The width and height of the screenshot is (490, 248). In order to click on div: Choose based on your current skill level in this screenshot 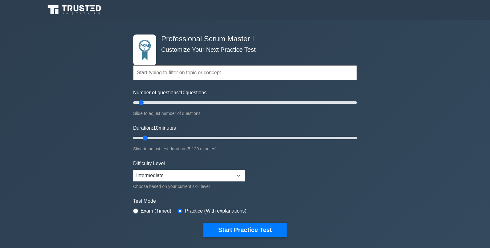, I will do `click(189, 186)`.